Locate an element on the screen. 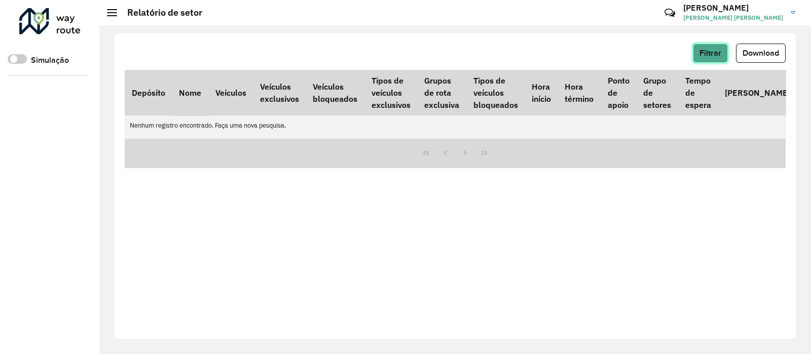 The height and width of the screenshot is (354, 811). th: Nome is located at coordinates (190, 93).